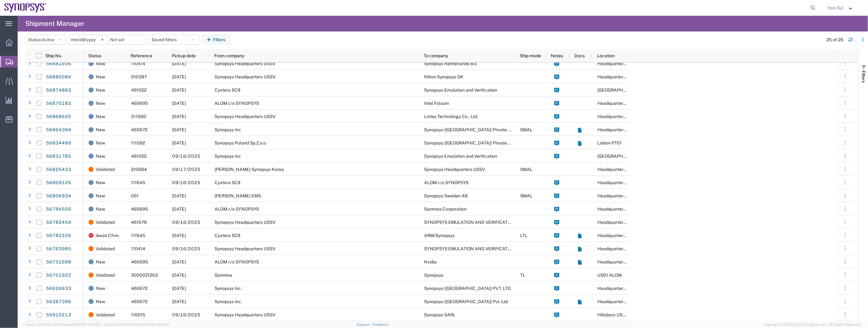 This screenshot has width=868, height=328. Describe the element at coordinates (58, 276) in the screenshot. I see `a: 56701922` at that location.